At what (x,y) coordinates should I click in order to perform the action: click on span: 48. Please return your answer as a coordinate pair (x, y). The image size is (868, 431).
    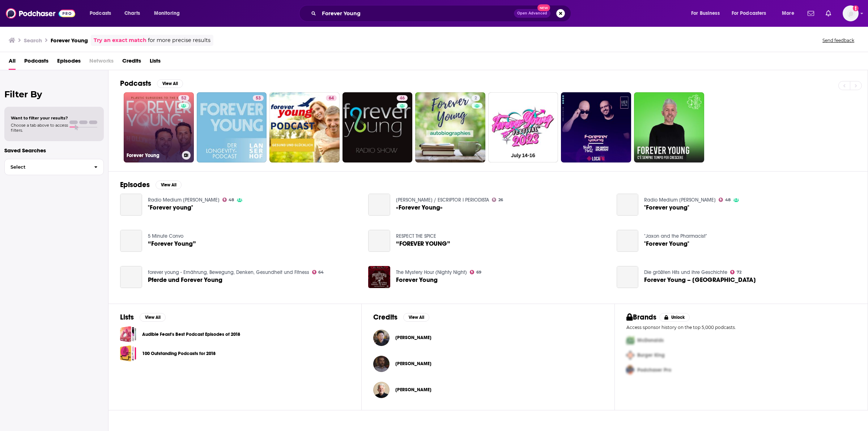
    Looking at the image, I should click on (231, 200).